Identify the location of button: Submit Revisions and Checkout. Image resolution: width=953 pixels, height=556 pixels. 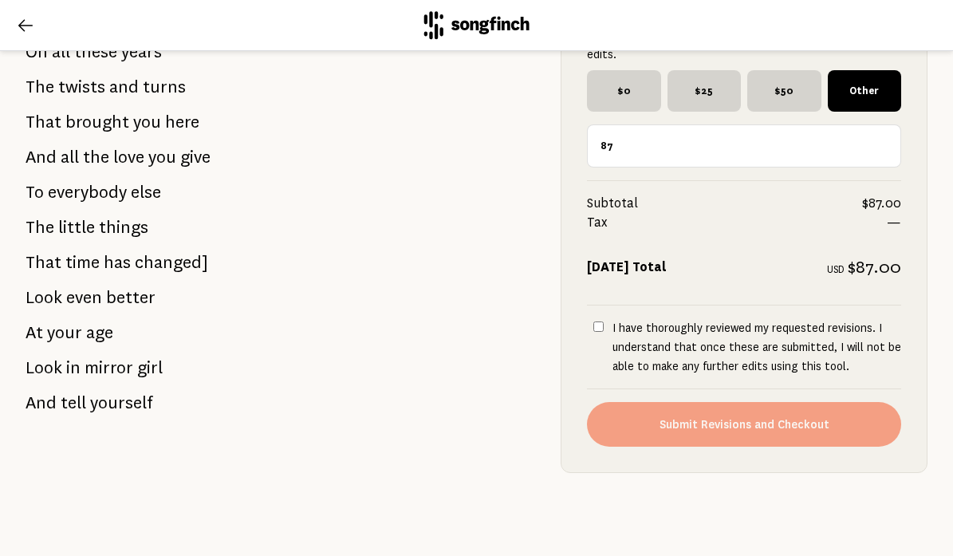
(744, 424).